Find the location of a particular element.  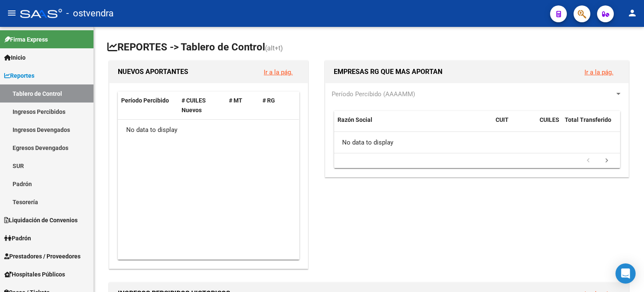

span: # MT is located at coordinates (236, 100).